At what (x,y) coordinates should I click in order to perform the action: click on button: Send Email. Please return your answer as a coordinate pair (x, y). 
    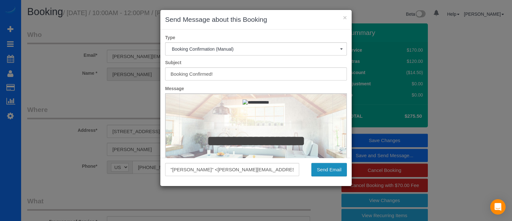
    Looking at the image, I should click on (329, 169).